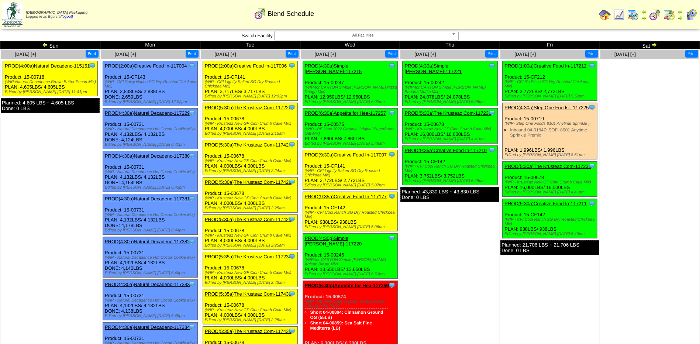 Image resolution: width=700 pixels, height=344 pixels. Describe the element at coordinates (351, 131) in the screenshot. I see `div: (WIP - PE New 2022 Organic Original Superfoods Oat Mix)` at that location.